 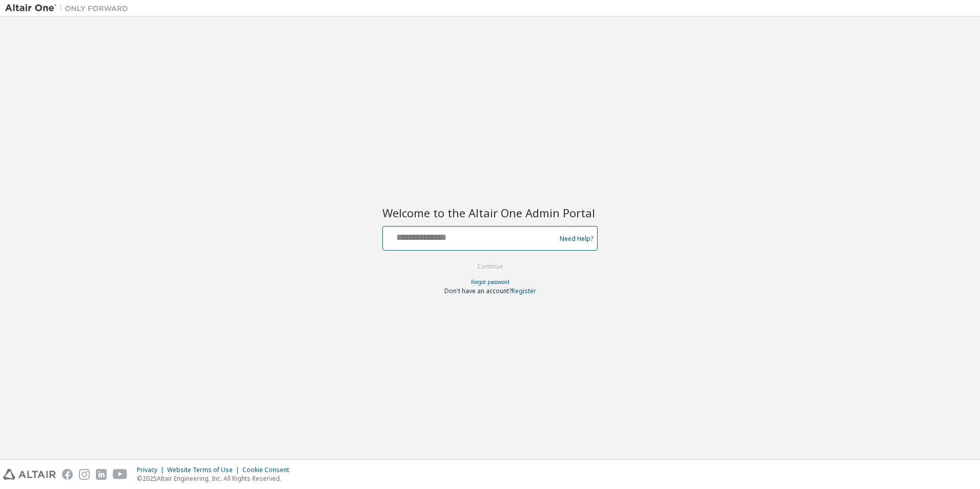 I want to click on a: Need Help?, so click(x=576, y=238).